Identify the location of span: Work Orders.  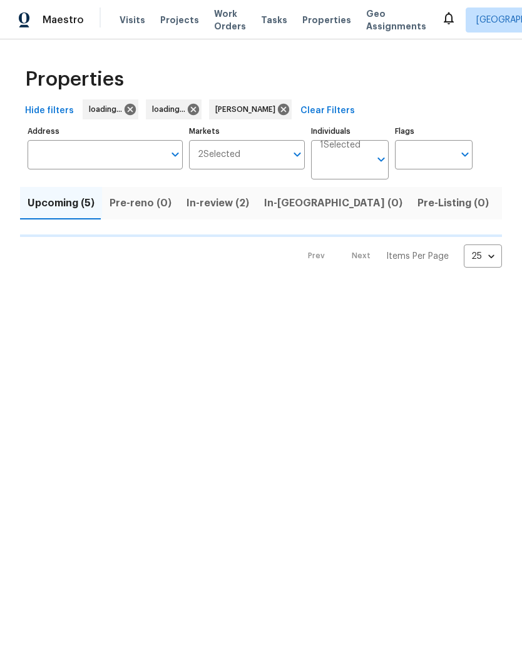
(230, 20).